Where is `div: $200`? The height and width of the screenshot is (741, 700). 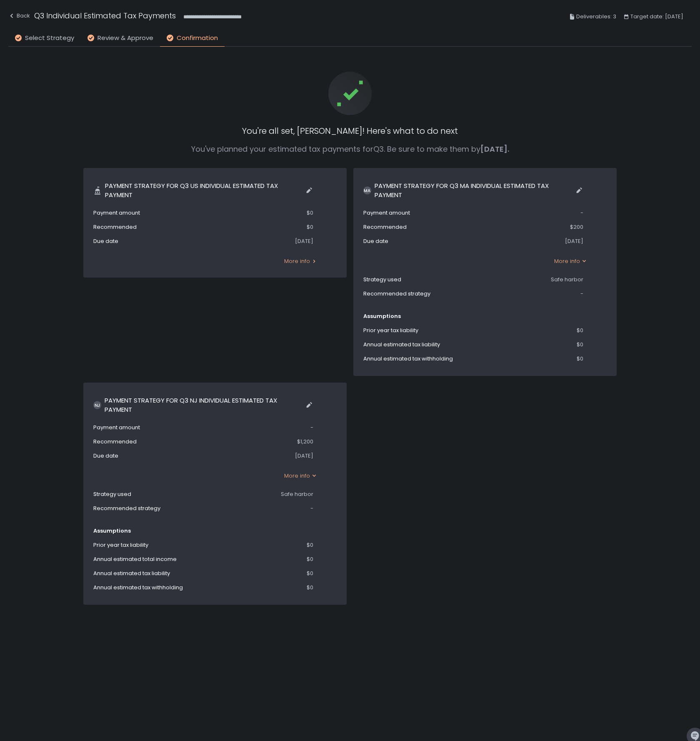
div: $200 is located at coordinates (577, 227).